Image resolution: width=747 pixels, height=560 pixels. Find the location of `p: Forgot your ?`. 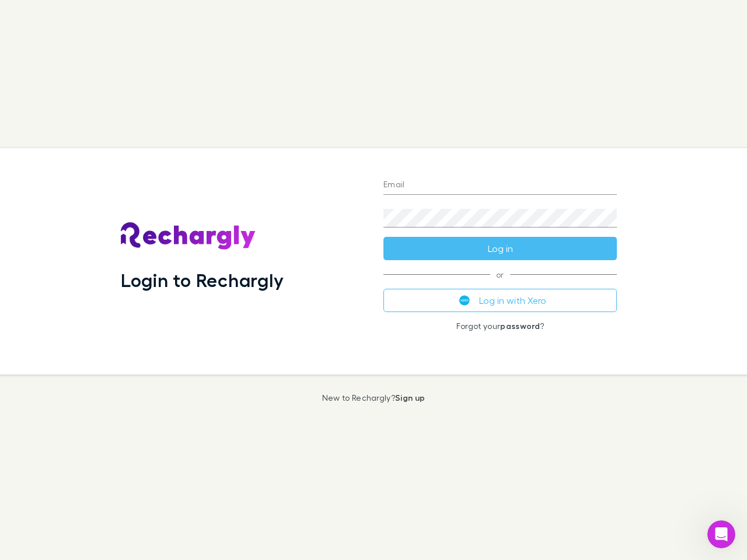

p: Forgot your ? is located at coordinates (500, 326).